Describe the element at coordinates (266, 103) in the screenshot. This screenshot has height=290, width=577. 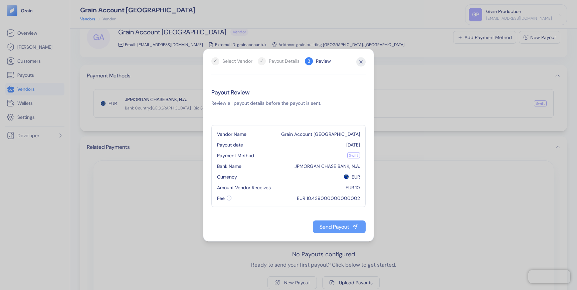
I see `span: Review all payout details before the payout is sent.` at that location.